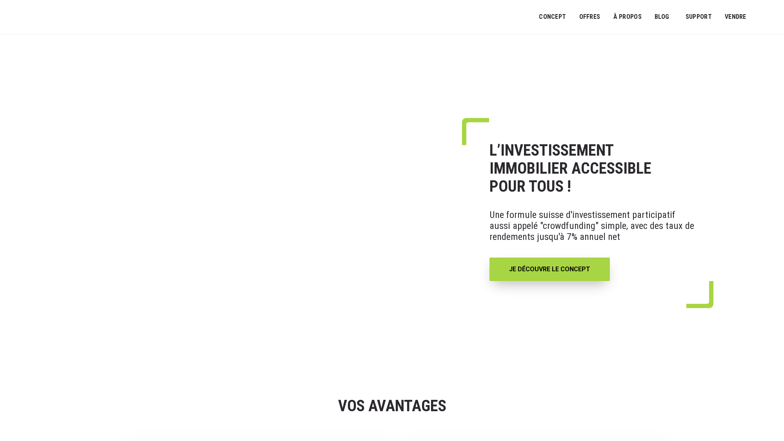 This screenshot has width=784, height=441. I want to click on p: Une formule suisse d'investissement participatif aussi appelé "crowdfunding" simple, avec des tau..., so click(593, 226).